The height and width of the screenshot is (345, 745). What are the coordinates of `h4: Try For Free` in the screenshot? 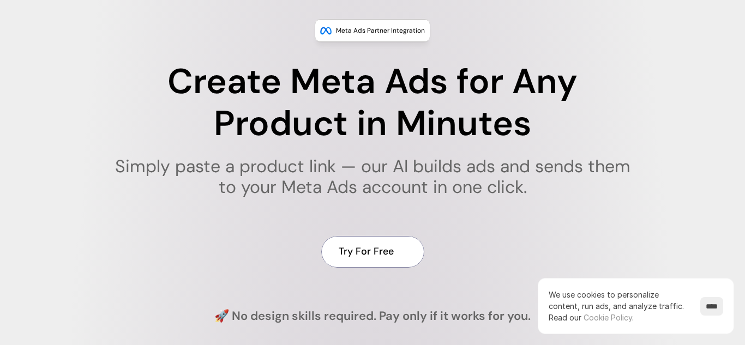 It's located at (366, 252).